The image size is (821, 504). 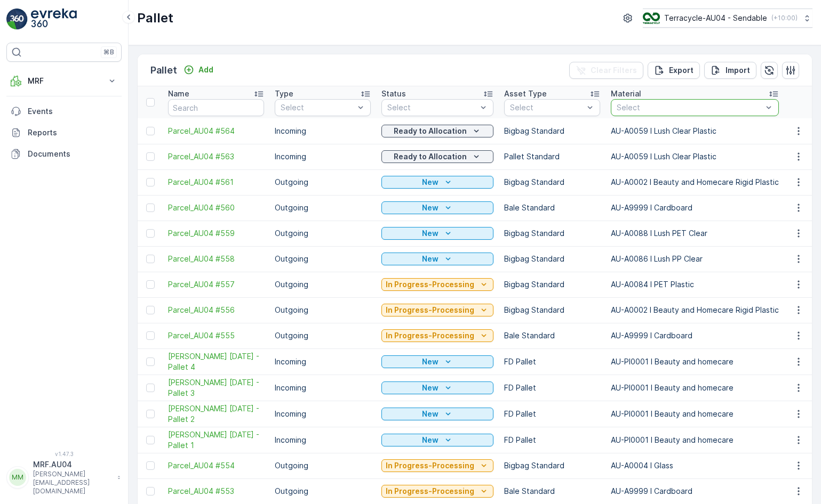 I want to click on span: Parcel_AU04 #558, so click(x=216, y=259).